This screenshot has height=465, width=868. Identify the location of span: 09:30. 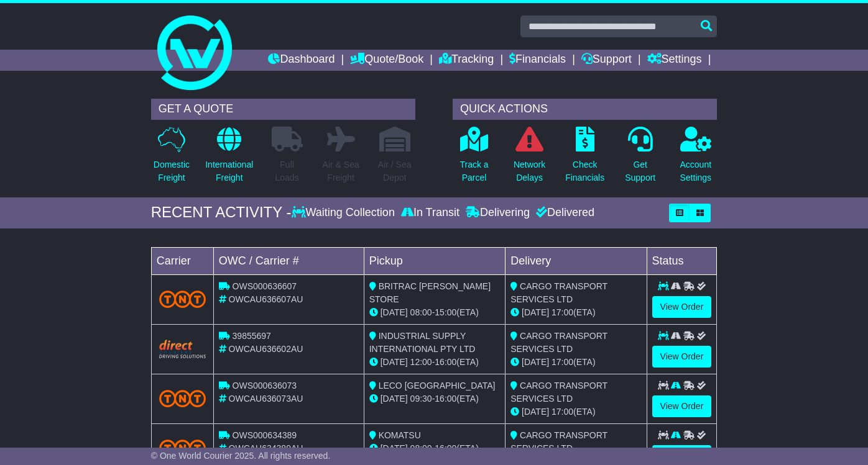
(421, 399).